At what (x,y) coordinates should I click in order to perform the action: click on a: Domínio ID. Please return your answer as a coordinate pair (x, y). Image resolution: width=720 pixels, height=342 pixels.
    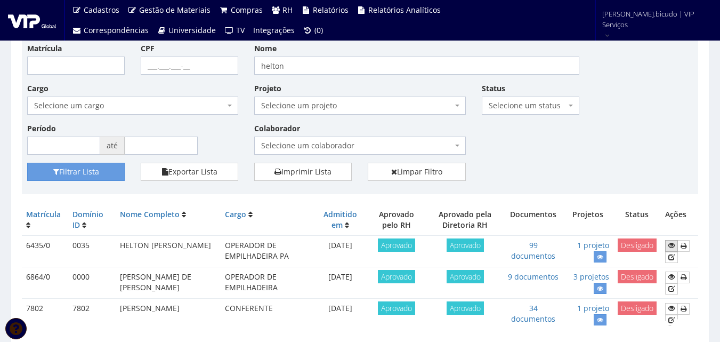
    Looking at the image, I should click on (88, 219).